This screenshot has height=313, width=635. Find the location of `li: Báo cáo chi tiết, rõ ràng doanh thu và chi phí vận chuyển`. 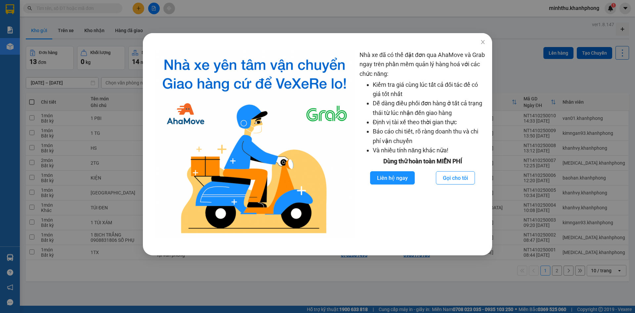

li: Báo cáo chi tiết, rõ ràng doanh thu và chi phí vận chuyển is located at coordinates (429, 136).